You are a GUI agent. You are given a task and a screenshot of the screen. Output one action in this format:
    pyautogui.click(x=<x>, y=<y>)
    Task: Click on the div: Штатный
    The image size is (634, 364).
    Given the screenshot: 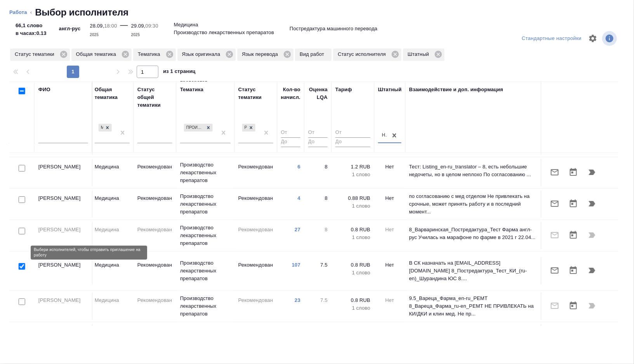 What is the action you would take?
    pyautogui.click(x=390, y=90)
    